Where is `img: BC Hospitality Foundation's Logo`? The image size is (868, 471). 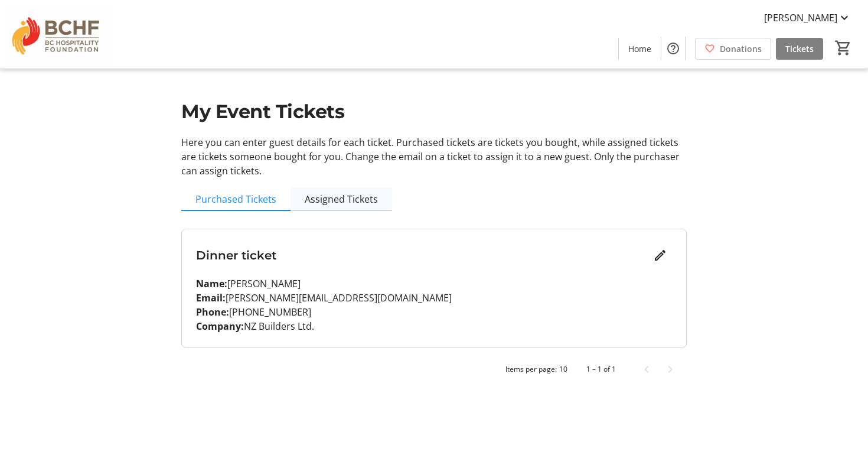 img: BC Hospitality Foundation's Logo is located at coordinates (59, 34).